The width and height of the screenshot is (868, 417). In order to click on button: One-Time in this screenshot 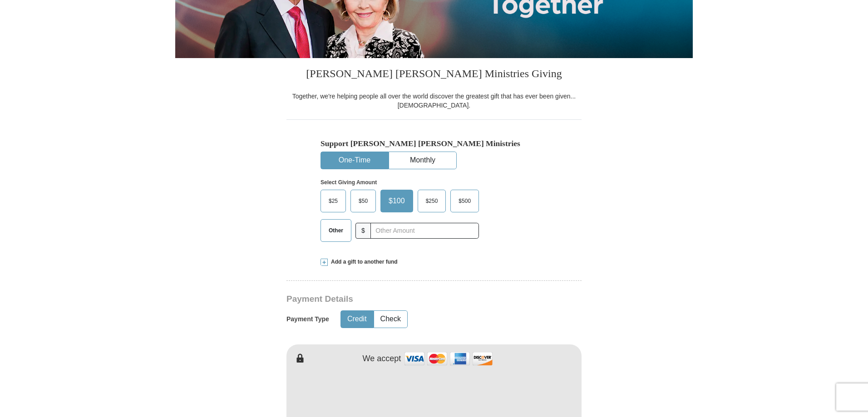, I will do `click(355, 161)`.